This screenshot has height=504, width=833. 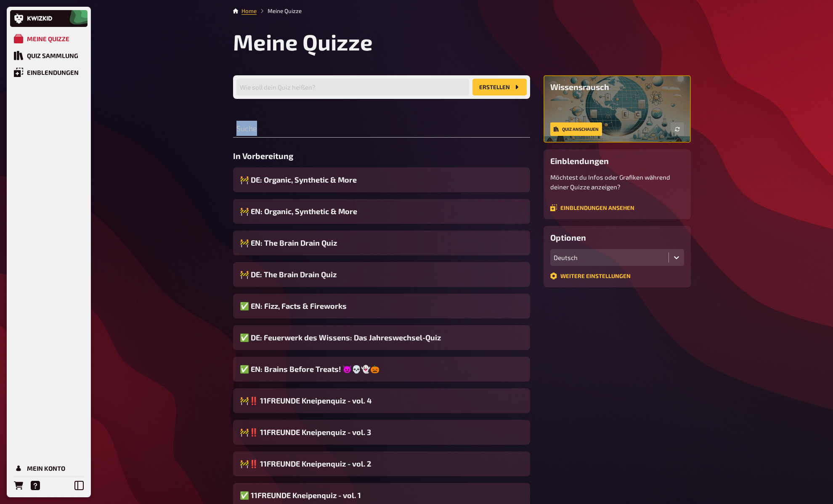 I want to click on span: 🚧‼️ 11FREUNDE Kneipenquiz - vol. 3, so click(x=305, y=432).